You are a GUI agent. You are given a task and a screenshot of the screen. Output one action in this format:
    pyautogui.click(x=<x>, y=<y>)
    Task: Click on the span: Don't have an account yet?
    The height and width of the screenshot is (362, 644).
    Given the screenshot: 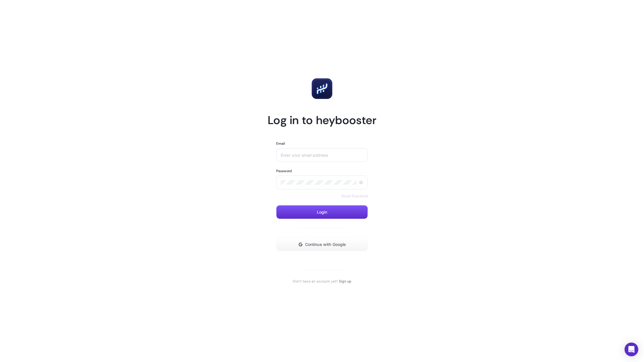 What is the action you would take?
    pyautogui.click(x=315, y=281)
    